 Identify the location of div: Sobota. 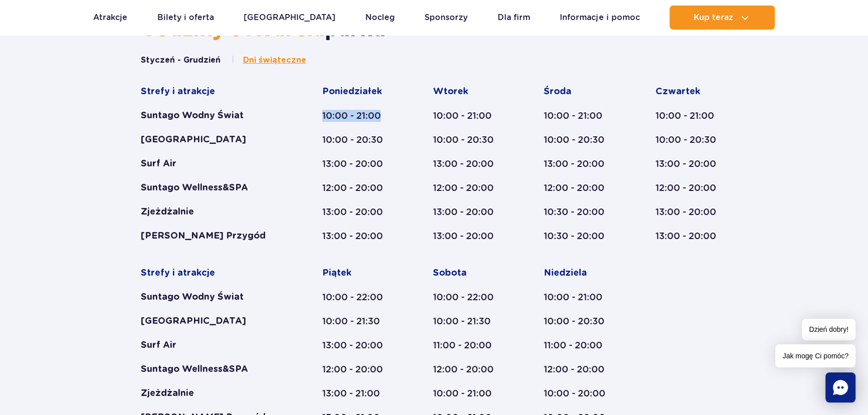
(469, 273).